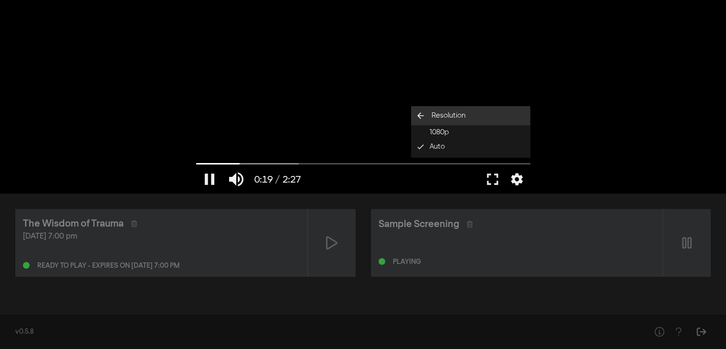 The height and width of the screenshot is (349, 726). Describe the element at coordinates (73, 223) in the screenshot. I see `div: The Wisdom of Trauma` at that location.